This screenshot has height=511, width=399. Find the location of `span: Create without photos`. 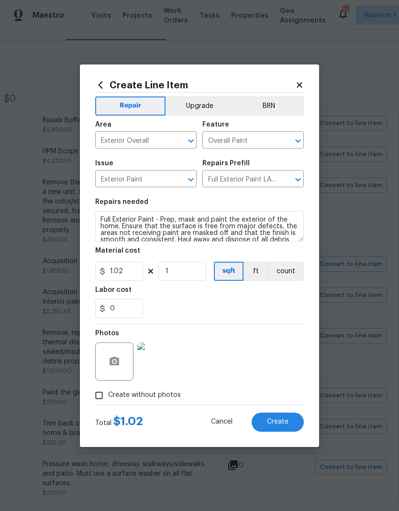

span: Create without photos is located at coordinates (144, 395).